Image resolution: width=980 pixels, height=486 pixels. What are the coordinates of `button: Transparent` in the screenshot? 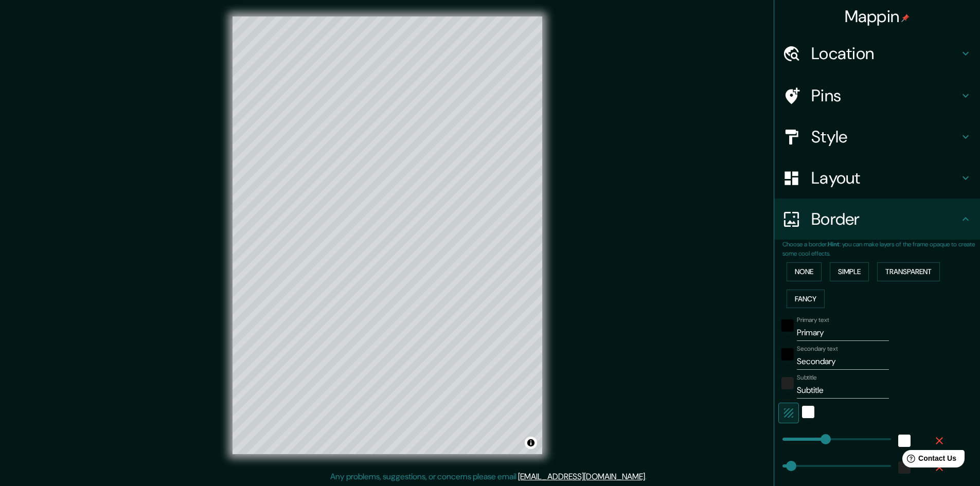 It's located at (909, 271).